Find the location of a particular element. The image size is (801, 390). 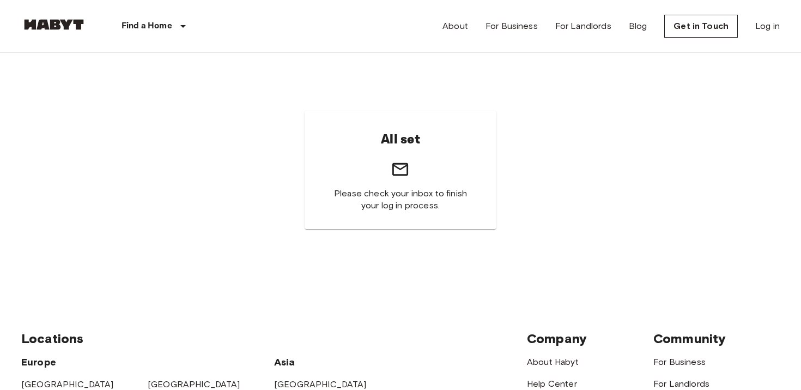

span: Company is located at coordinates (557, 338).